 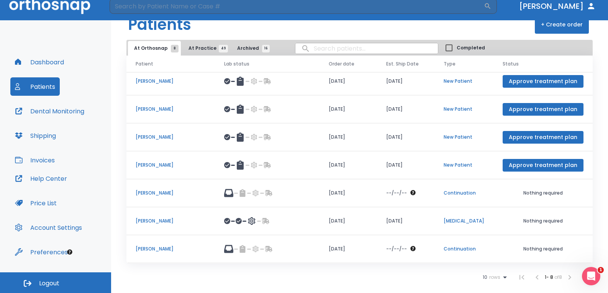 I want to click on button: Account Settings, so click(x=48, y=227).